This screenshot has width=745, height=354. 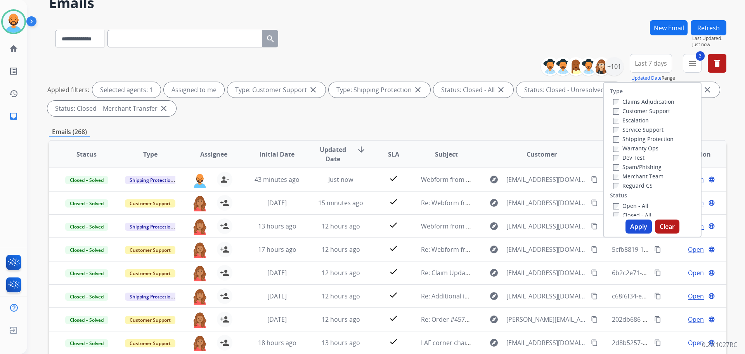 What do you see at coordinates (642, 111) in the screenshot?
I see `label: Customer Support` at bounding box center [642, 111].